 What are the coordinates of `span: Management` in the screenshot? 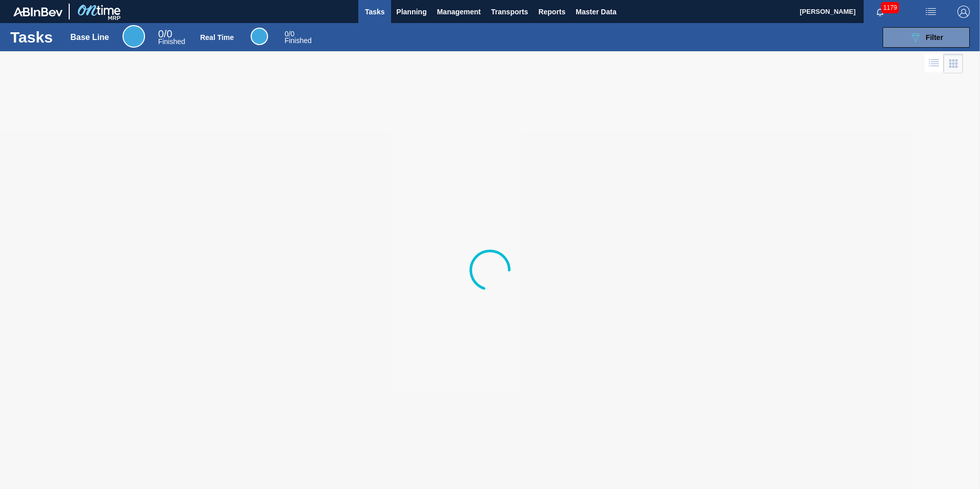 It's located at (459, 12).